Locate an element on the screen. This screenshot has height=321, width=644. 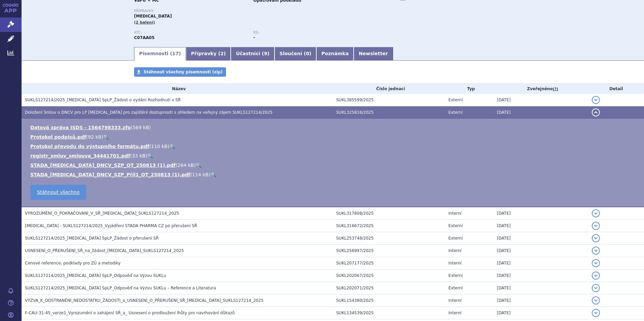
a: Poznámka is located at coordinates (335, 54).